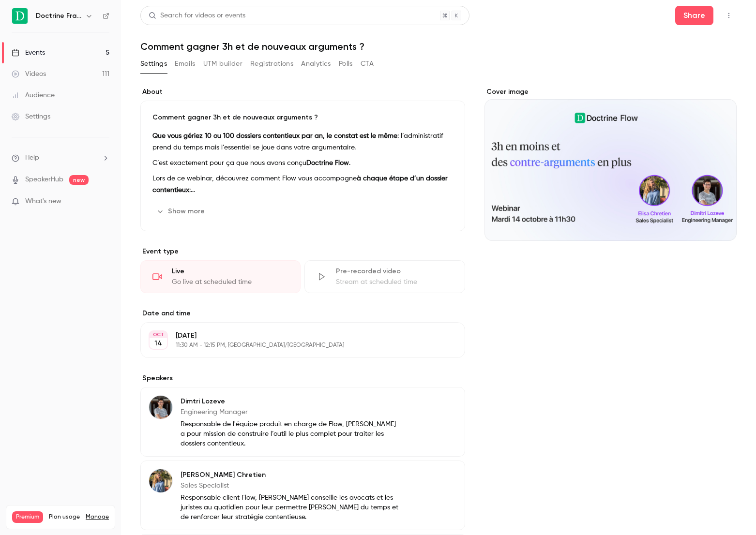 This screenshot has width=756, height=535. What do you see at coordinates (197, 16) in the screenshot?
I see `div: Search for videos or events` at bounding box center [197, 16].